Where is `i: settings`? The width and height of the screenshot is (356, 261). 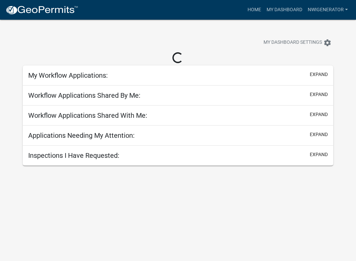
i: settings is located at coordinates (327, 43).